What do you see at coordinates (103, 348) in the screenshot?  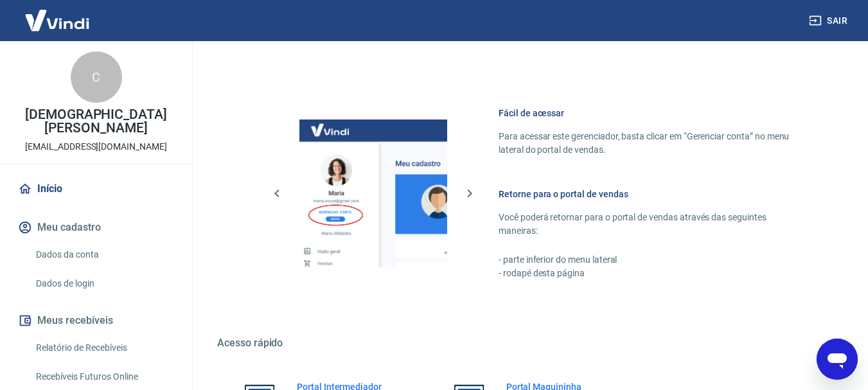 I see `a: Relatório de Recebíveis` at bounding box center [103, 348].